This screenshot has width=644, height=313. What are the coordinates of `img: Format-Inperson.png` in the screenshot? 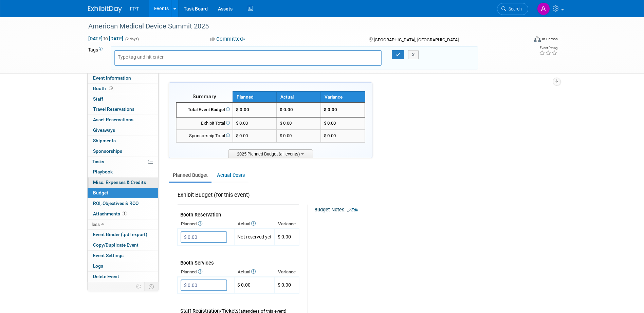 It's located at (538, 39).